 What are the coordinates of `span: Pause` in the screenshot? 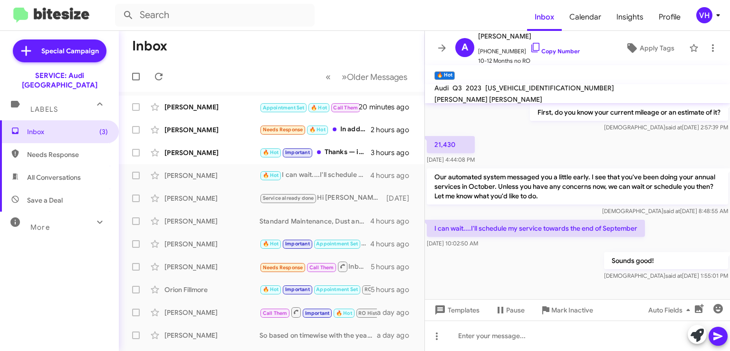 It's located at (515, 310).